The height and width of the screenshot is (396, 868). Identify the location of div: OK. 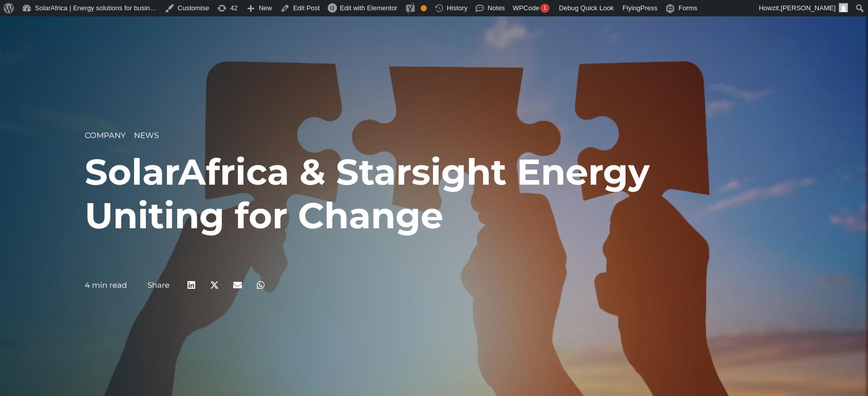
(424, 8).